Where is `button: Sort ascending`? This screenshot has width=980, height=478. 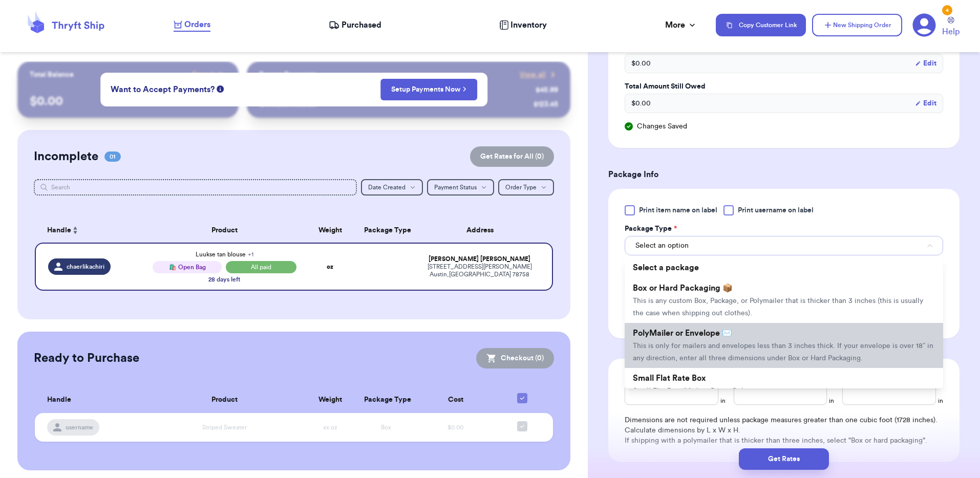
button: Sort ascending is located at coordinates (75, 230).